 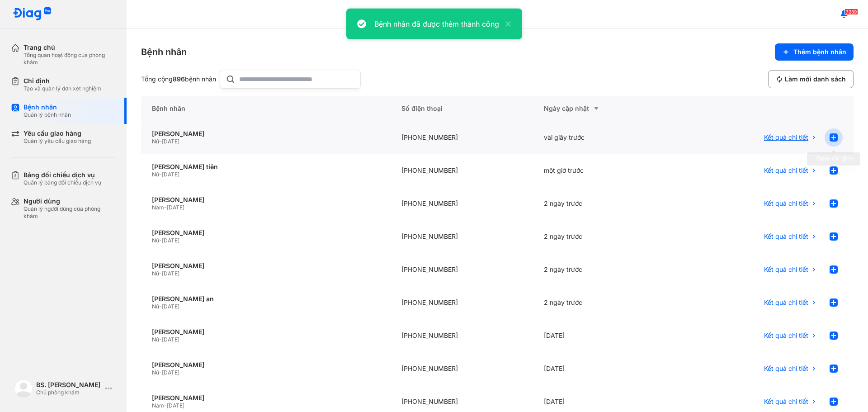 What do you see at coordinates (63, 182) in the screenshot?
I see `div: Quản lý bảng đối chiếu dịch vụ` at bounding box center [63, 182].